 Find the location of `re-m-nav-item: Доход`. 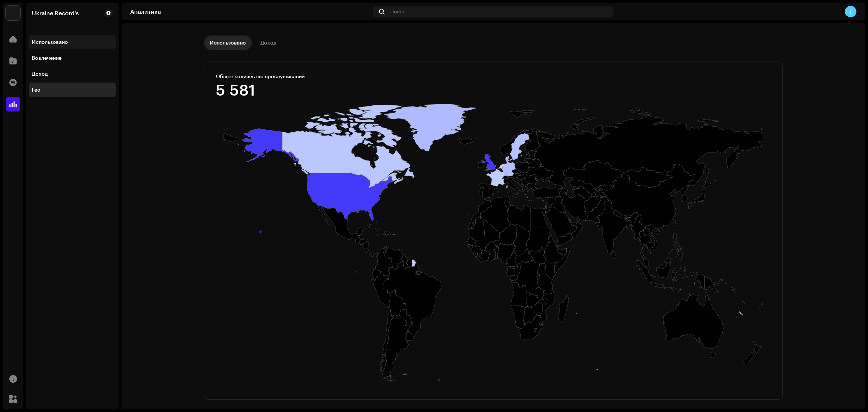

re-m-nav-item: Доход is located at coordinates (72, 73).